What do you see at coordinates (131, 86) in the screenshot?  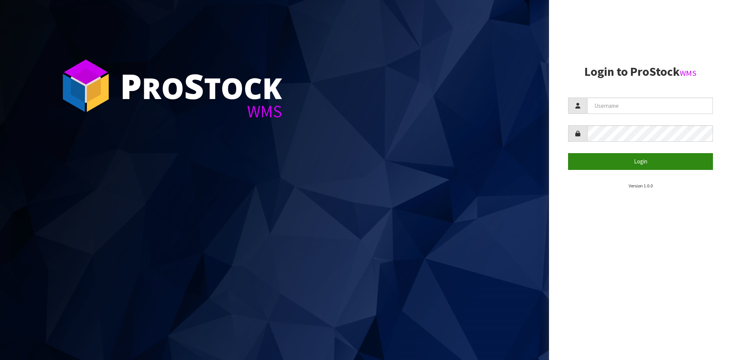 I see `span: P` at bounding box center [131, 86].